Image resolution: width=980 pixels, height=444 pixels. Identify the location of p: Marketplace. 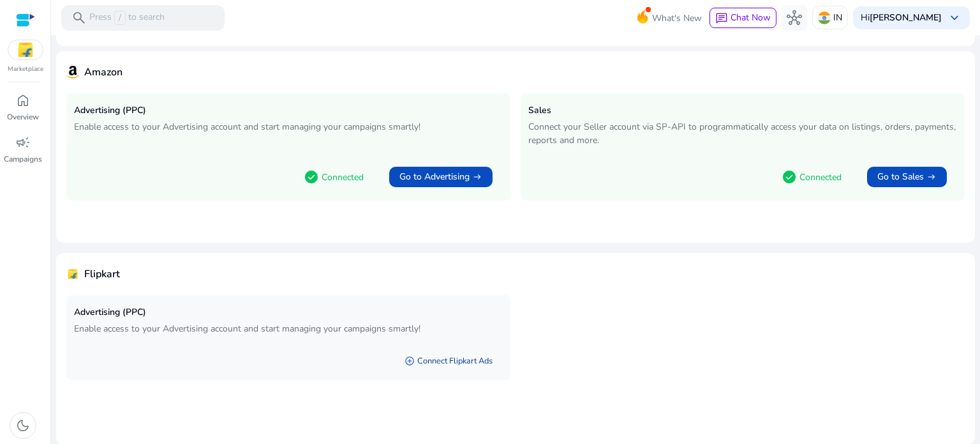
(25, 69).